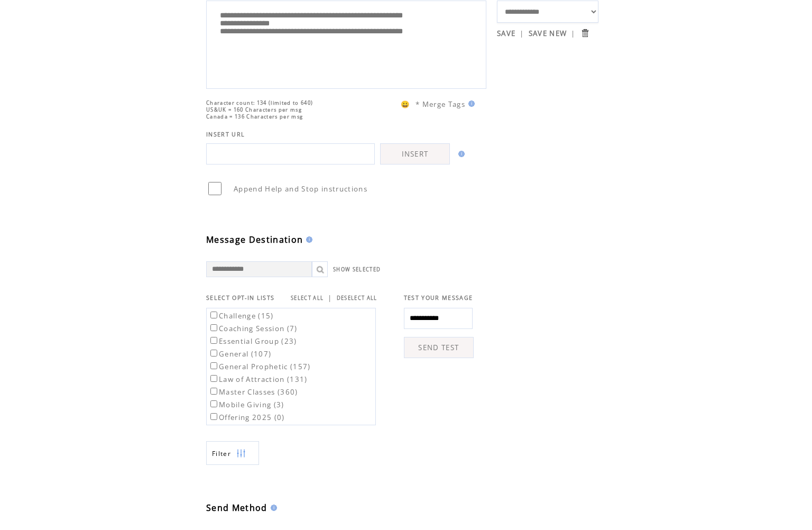 This screenshot has width=812, height=530. I want to click on span: Send Method, so click(237, 508).